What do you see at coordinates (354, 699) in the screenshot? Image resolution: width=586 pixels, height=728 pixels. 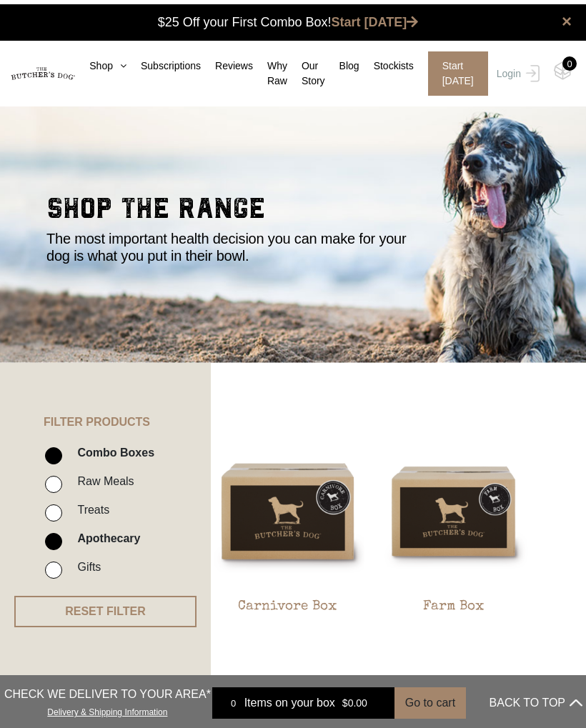 I see `bdi: 0.00` at bounding box center [354, 699].